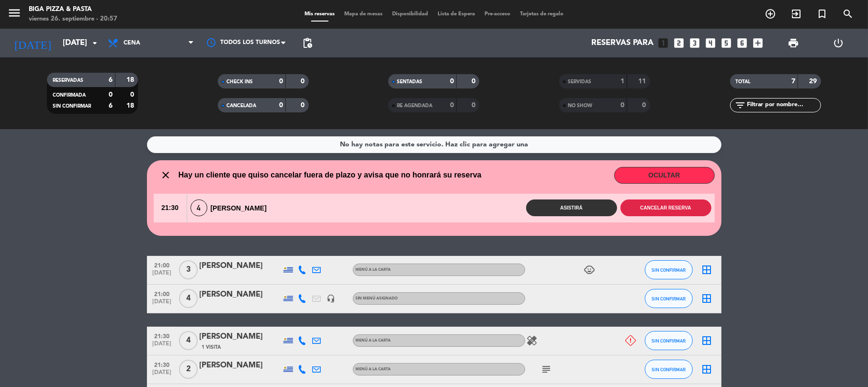  I want to click on span: RESERVADAS, so click(68, 81).